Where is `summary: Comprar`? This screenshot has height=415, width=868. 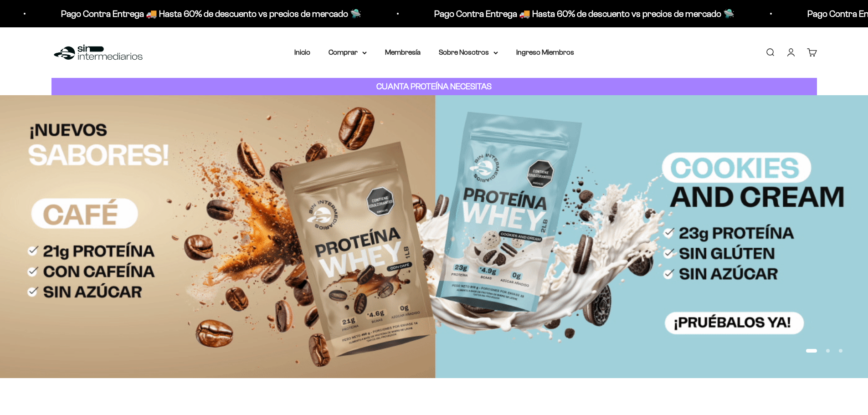
summary: Comprar is located at coordinates (348, 53).